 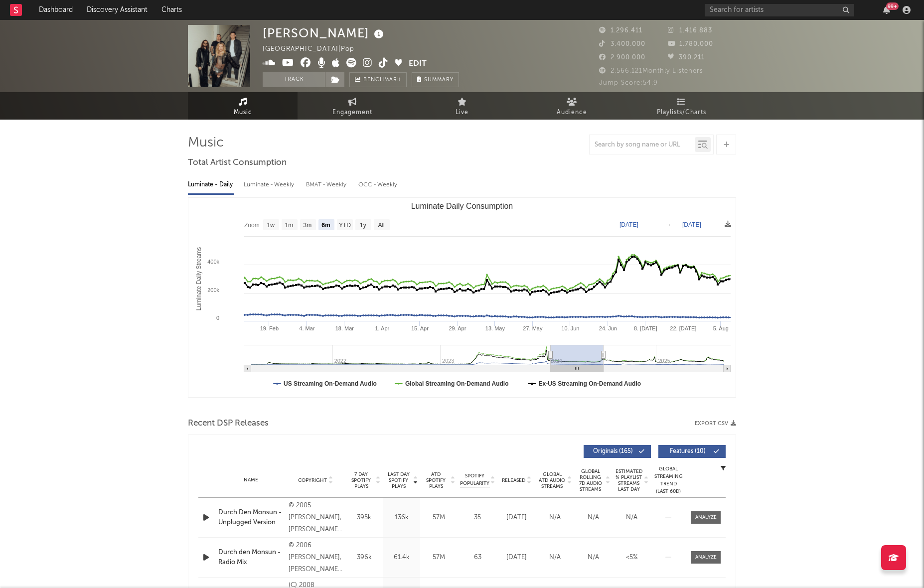 What do you see at coordinates (327, 185) in the screenshot?
I see `div: BMAT - Weekly` at bounding box center [327, 185].